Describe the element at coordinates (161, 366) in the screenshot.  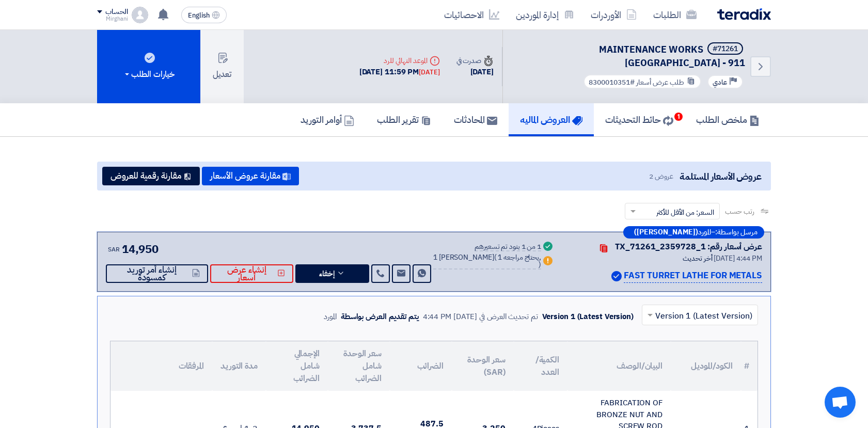
I see `th: المرفقات` at that location.